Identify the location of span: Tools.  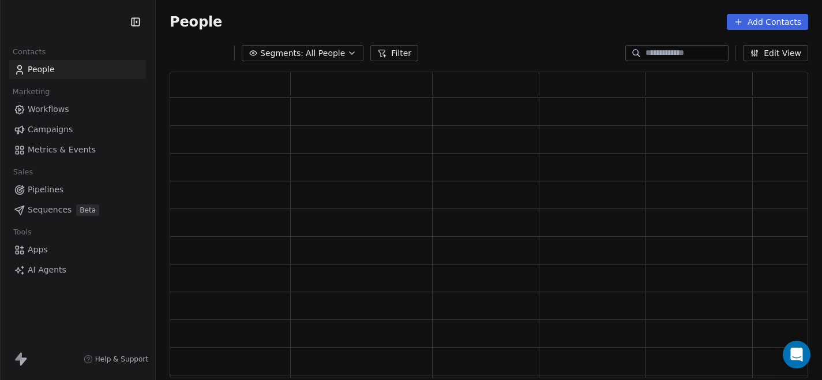
(22, 232).